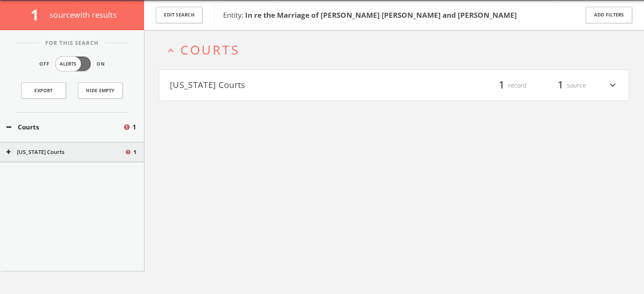 This screenshot has height=294, width=644. I want to click on div: source, so click(561, 85).